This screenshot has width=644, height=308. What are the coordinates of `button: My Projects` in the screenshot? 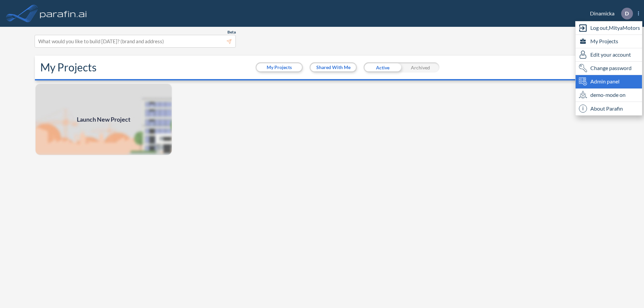 It's located at (279, 67).